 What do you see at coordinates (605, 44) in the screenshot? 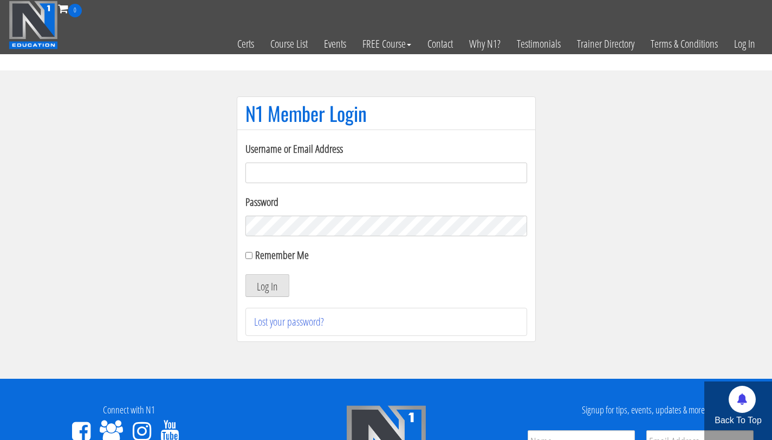
I see `a: Trainer Directory` at bounding box center [605, 44].